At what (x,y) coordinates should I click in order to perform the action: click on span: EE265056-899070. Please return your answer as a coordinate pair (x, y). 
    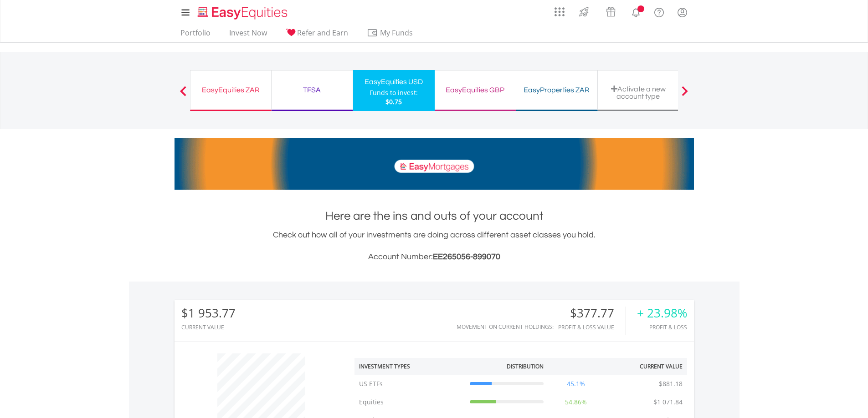
    Looking at the image, I should click on (467, 257).